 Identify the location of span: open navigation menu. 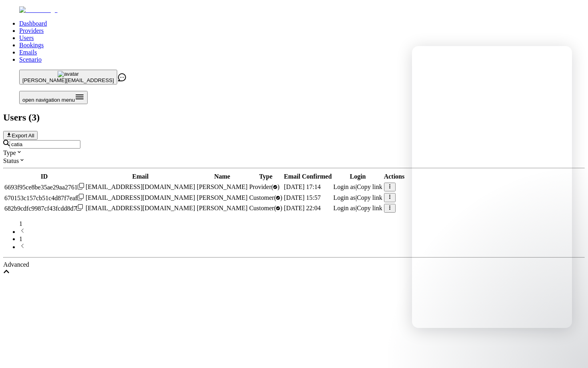
(48, 100).